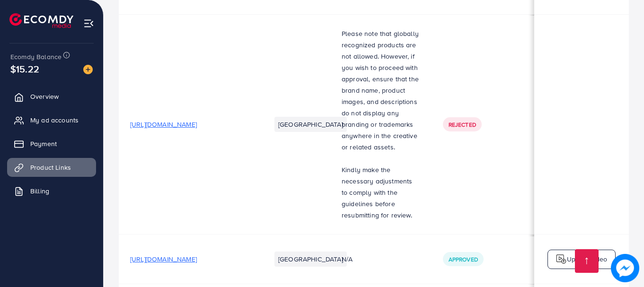 The image size is (644, 287). Describe the element at coordinates (381, 90) in the screenshot. I see `p: Please note that globally recognized products are not allowed. However, if you wish to proceed wi...` at that location.